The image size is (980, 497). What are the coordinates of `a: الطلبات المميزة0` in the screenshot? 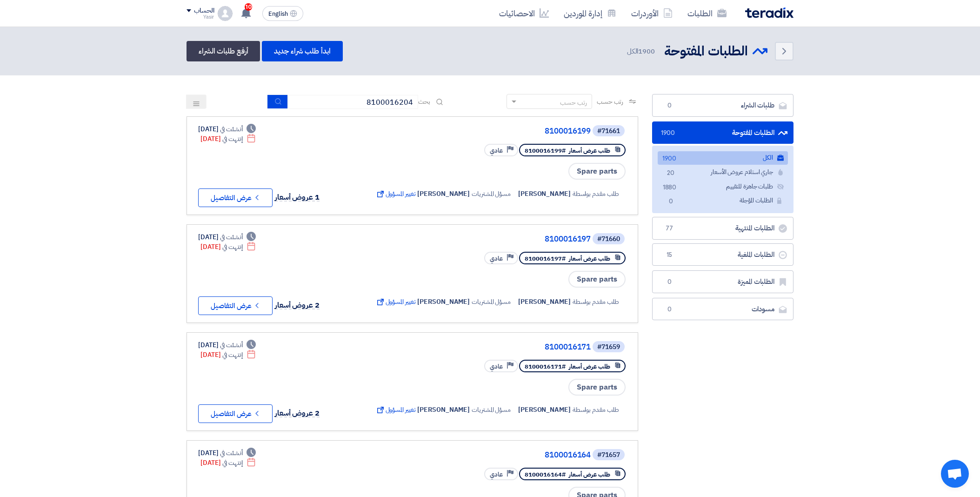 It's located at (723, 281).